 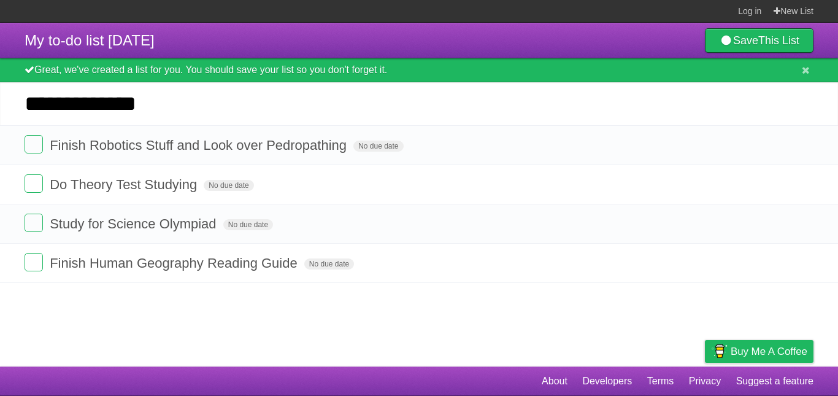 What do you see at coordinates (175, 263) in the screenshot?
I see `span: Finish Human Geography Reading Guide` at bounding box center [175, 263].